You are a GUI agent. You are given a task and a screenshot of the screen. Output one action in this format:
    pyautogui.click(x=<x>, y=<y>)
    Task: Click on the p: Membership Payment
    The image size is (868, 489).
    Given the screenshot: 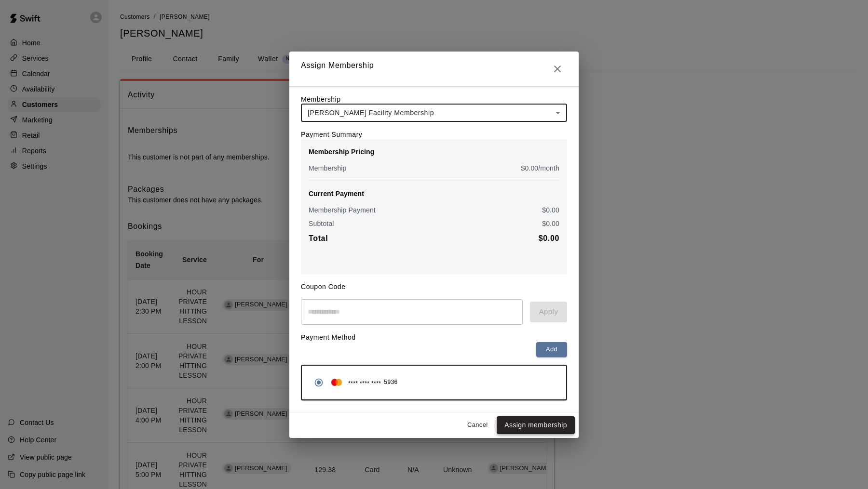 What is the action you would take?
    pyautogui.click(x=342, y=210)
    